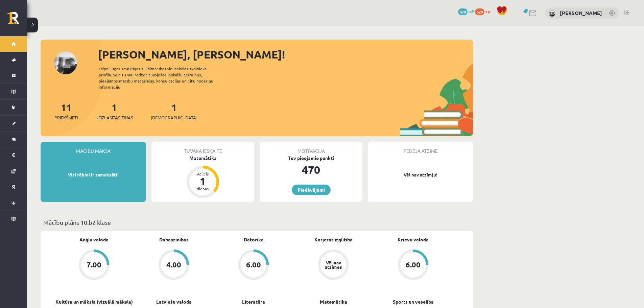 This screenshot has height=308, width=644. What do you see at coordinates (463, 12) in the screenshot?
I see `span: 470` at bounding box center [463, 12].